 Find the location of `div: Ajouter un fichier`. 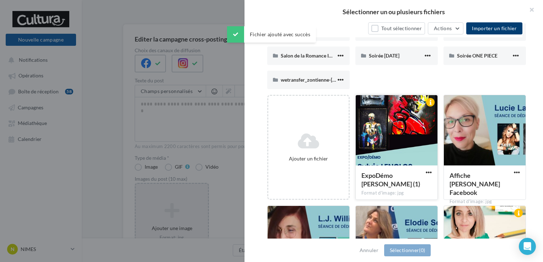

div: Ajouter un fichier is located at coordinates (308, 159).